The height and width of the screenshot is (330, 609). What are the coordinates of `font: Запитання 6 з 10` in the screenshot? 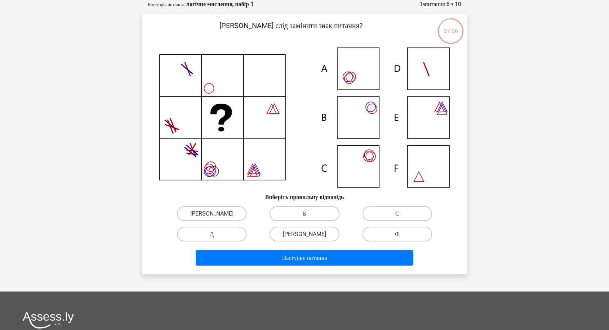 It's located at (440, 4).